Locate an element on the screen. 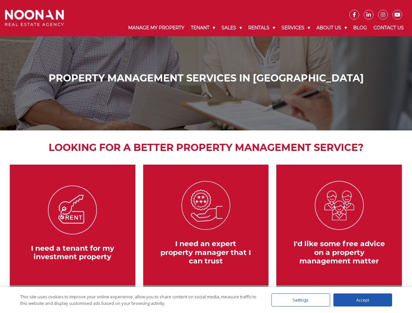  img: Noonan Real Estate Agency is located at coordinates (34, 18).